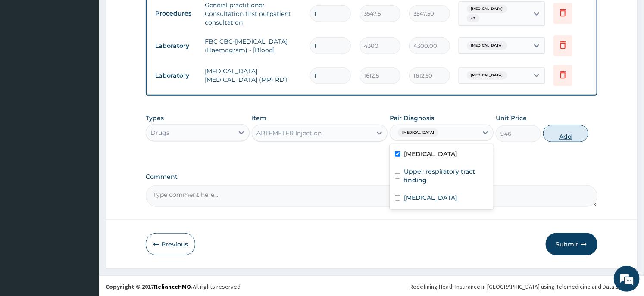 The image size is (644, 296). What do you see at coordinates (155, 118) in the screenshot?
I see `label: Types` at bounding box center [155, 118].